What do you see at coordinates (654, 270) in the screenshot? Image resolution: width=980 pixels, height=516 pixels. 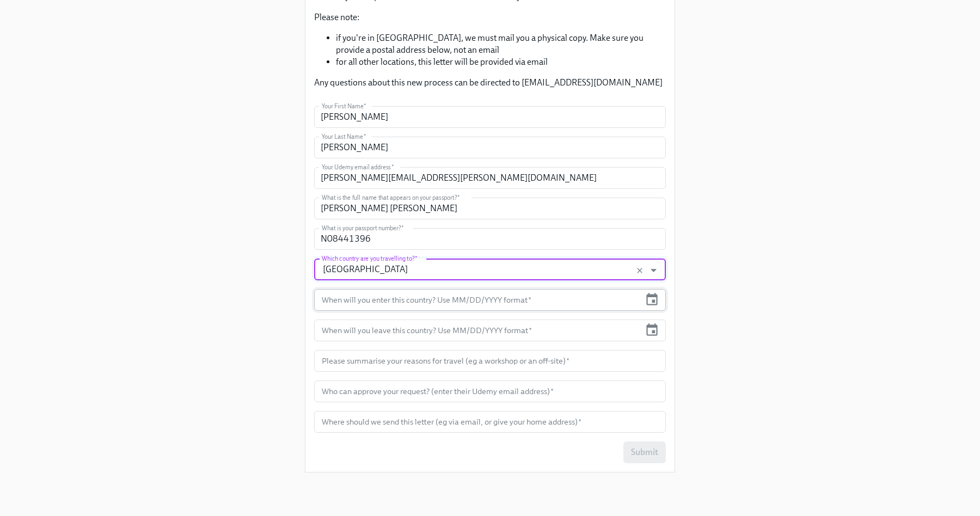 I see `button: Open` at bounding box center [654, 270].